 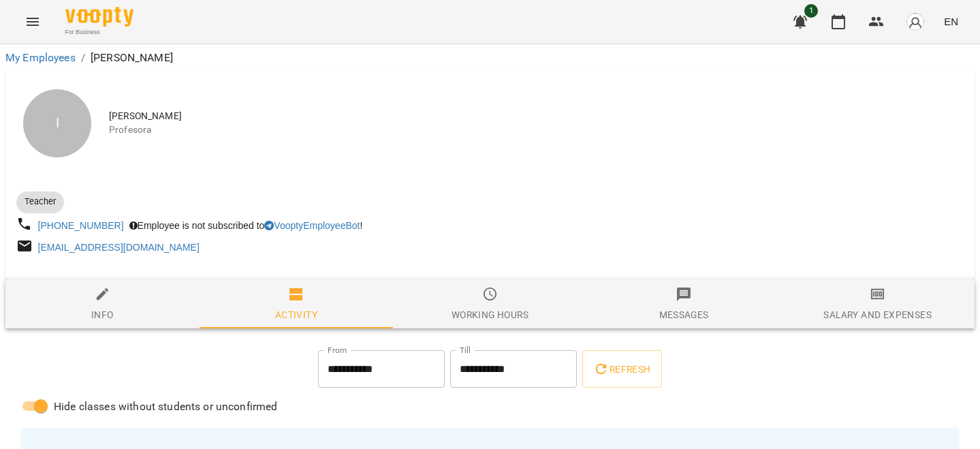 I want to click on div: Activity, so click(x=297, y=315).